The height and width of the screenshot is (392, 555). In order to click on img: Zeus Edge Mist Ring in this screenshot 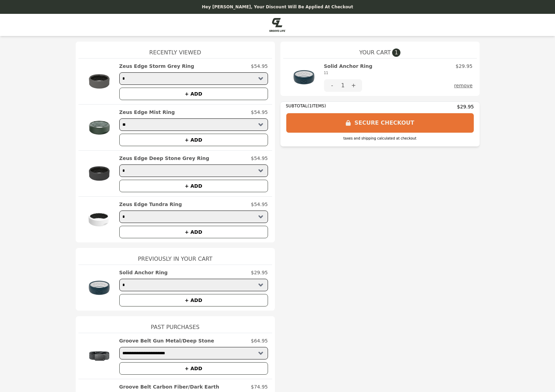, I will do `click(99, 127)`.